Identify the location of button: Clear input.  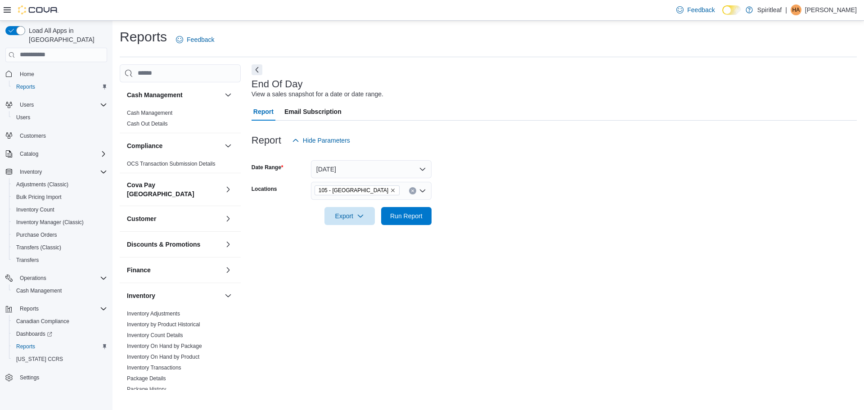
(413, 191).